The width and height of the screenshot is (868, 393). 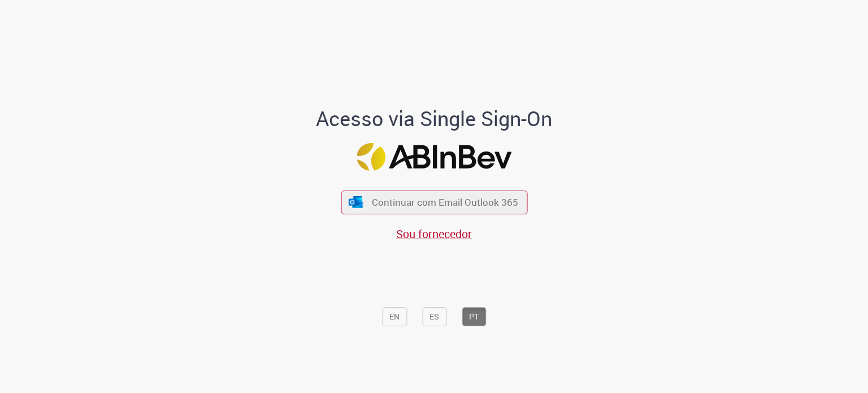 What do you see at coordinates (434, 317) in the screenshot?
I see `button: ES` at bounding box center [434, 317].